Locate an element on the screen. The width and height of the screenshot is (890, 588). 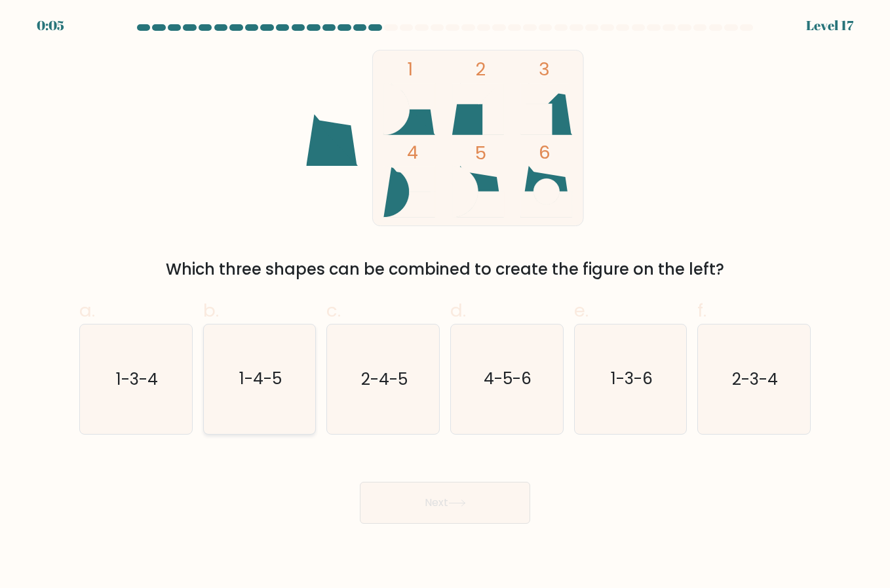
text: 2-4-5 is located at coordinates (384, 379).